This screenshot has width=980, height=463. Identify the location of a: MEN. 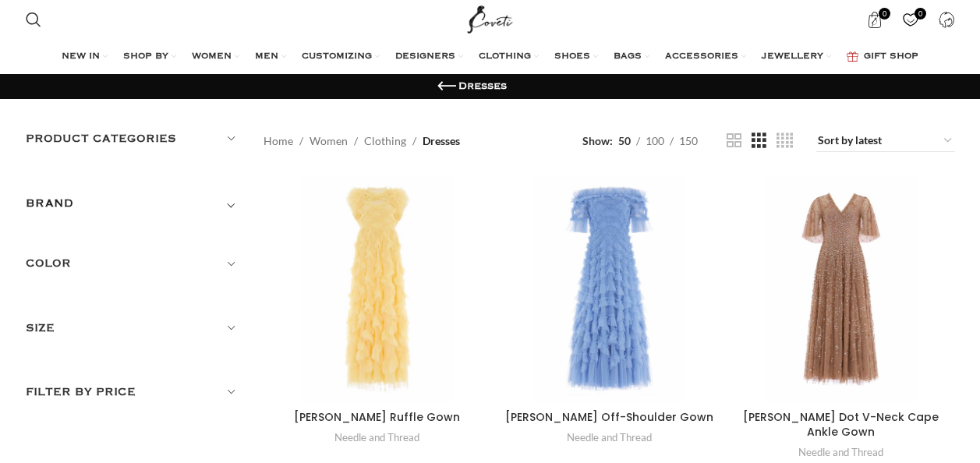
(271, 57).